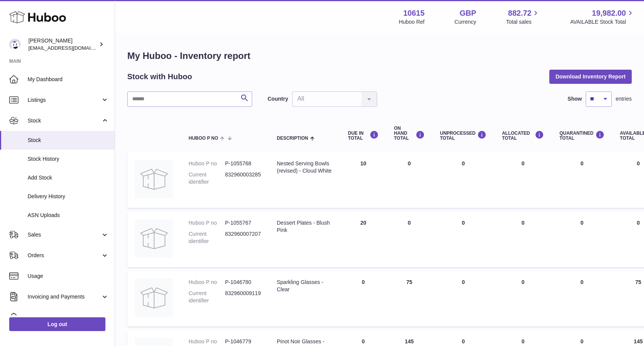 This screenshot has width=644, height=346. I want to click on dd: P-1055768, so click(243, 163).